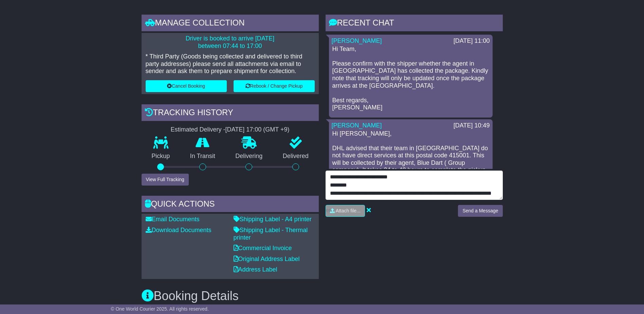  What do you see at coordinates (230, 205) in the screenshot?
I see `div: Quick Actions` at bounding box center [230, 205].